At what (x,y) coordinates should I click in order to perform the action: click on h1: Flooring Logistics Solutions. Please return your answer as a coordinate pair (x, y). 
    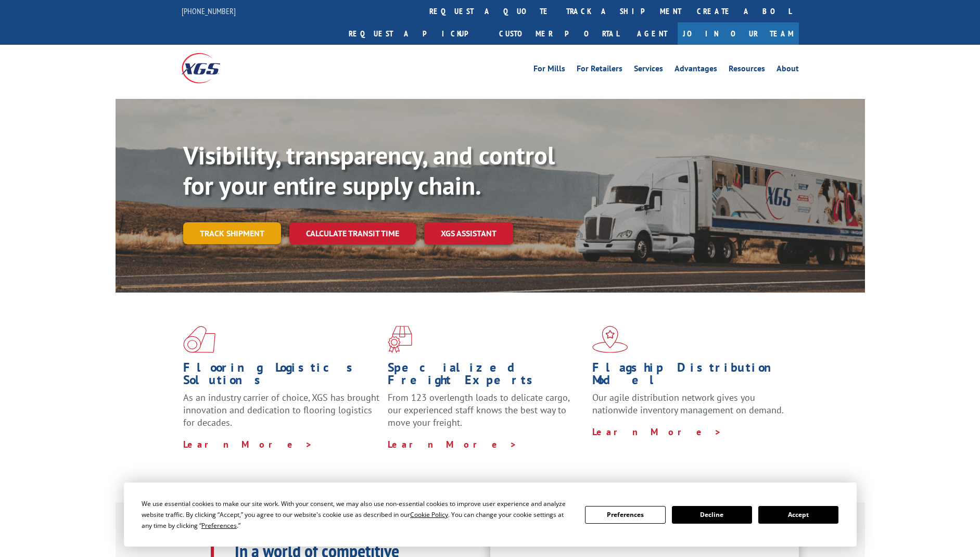
    Looking at the image, I should click on (281, 376).